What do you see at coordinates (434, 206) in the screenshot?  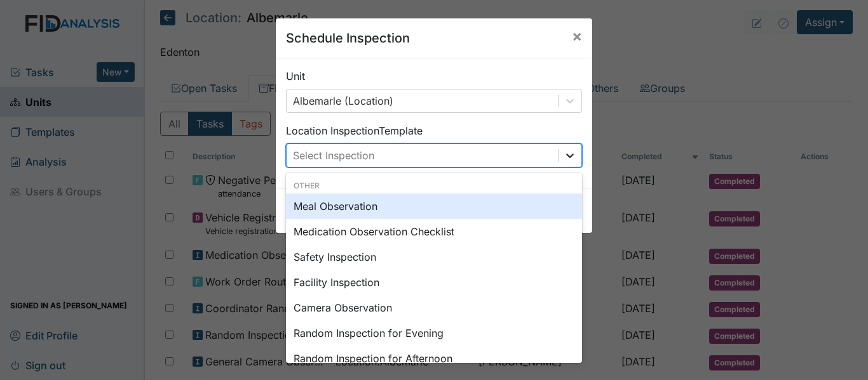 I see `div: Meal Observation` at bounding box center [434, 206].